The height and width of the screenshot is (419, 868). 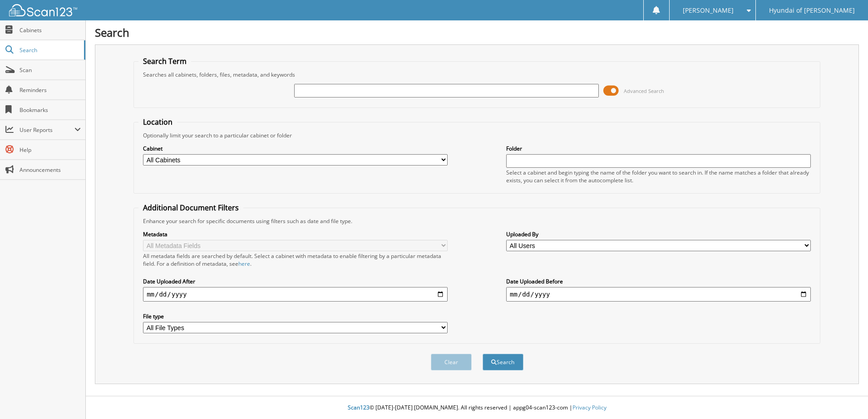 I want to click on label: Metadata, so click(x=295, y=234).